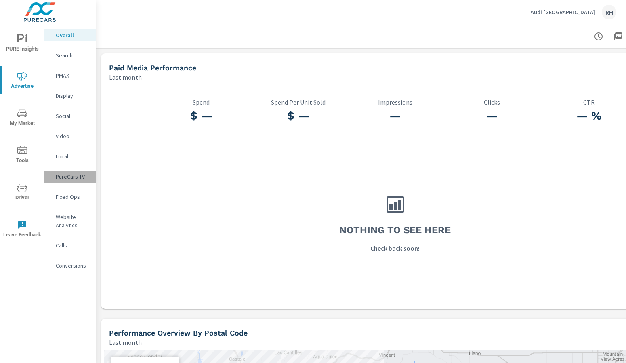  I want to click on span: Tools, so click(22, 155).